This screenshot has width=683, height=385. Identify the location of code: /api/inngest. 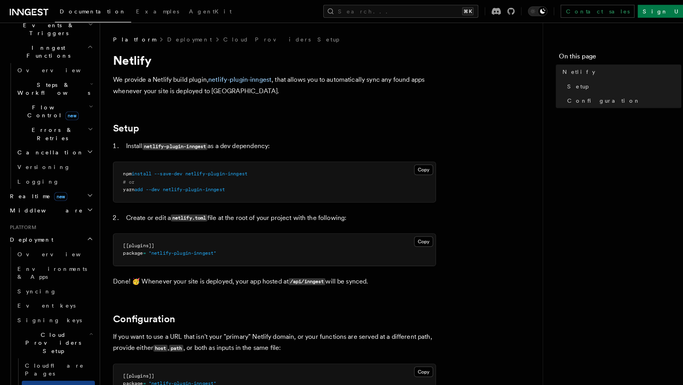
(300, 276).